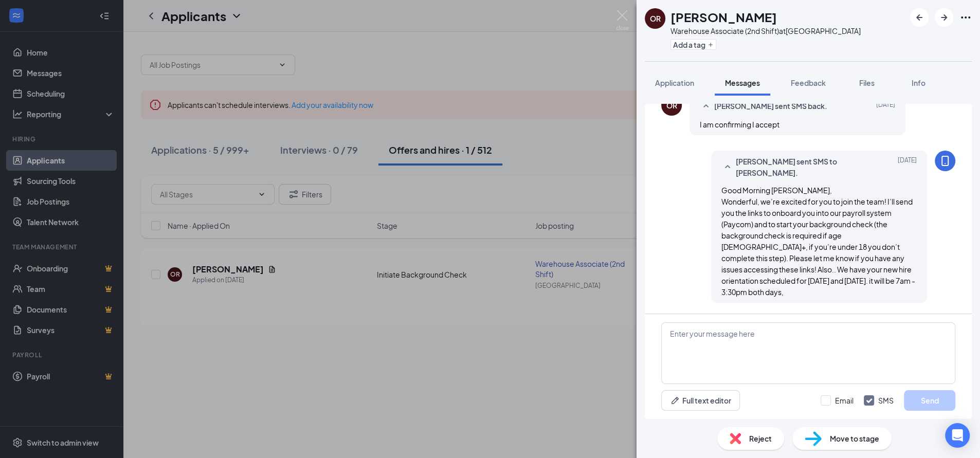 The image size is (980, 458). What do you see at coordinates (919, 83) in the screenshot?
I see `span: Info` at bounding box center [919, 83].